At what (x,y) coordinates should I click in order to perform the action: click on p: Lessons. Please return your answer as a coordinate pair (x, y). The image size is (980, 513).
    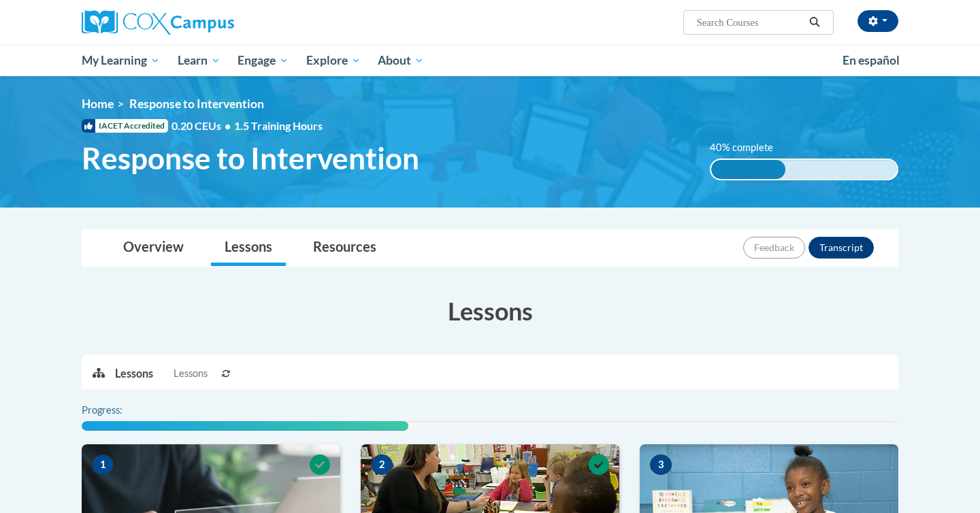
    Looking at the image, I should click on (134, 374).